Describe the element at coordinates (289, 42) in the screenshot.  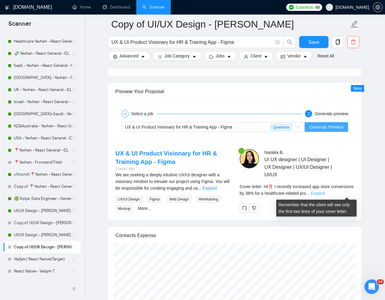
I see `button: search` at that location.